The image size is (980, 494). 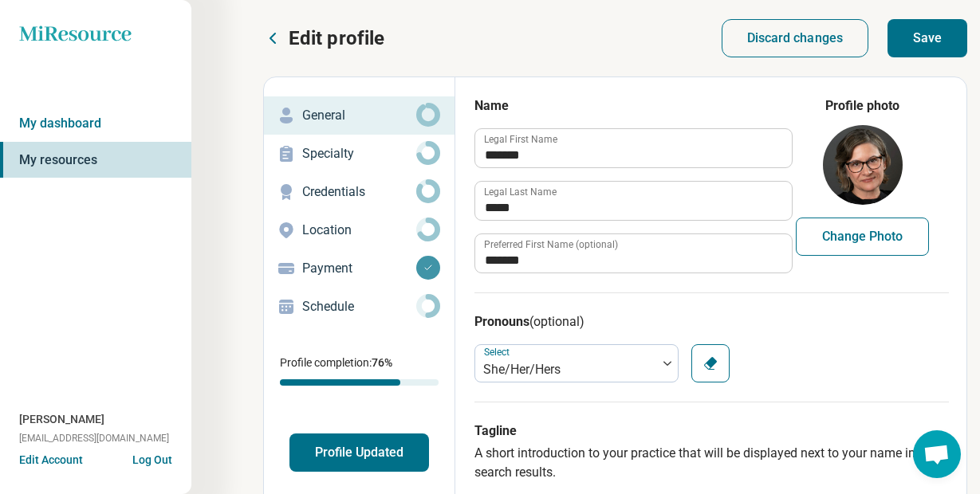 What do you see at coordinates (323, 38) in the screenshot?
I see `button: Edit profile` at bounding box center [323, 38].